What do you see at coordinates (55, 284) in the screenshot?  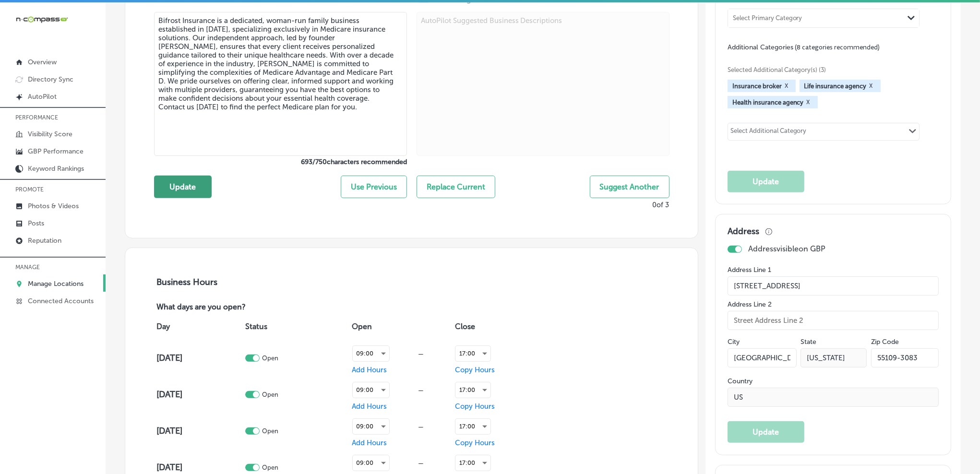 I see `p: Manage Locations` at bounding box center [55, 284].